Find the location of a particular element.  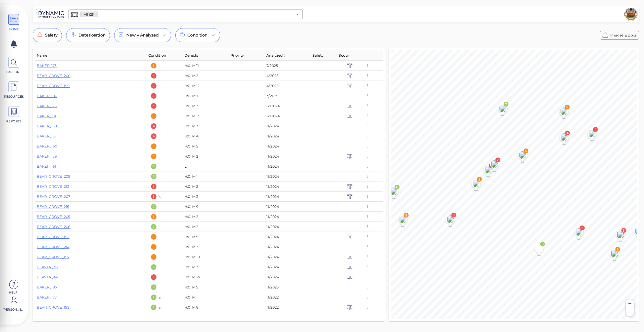

span: Priority is located at coordinates (237, 55).